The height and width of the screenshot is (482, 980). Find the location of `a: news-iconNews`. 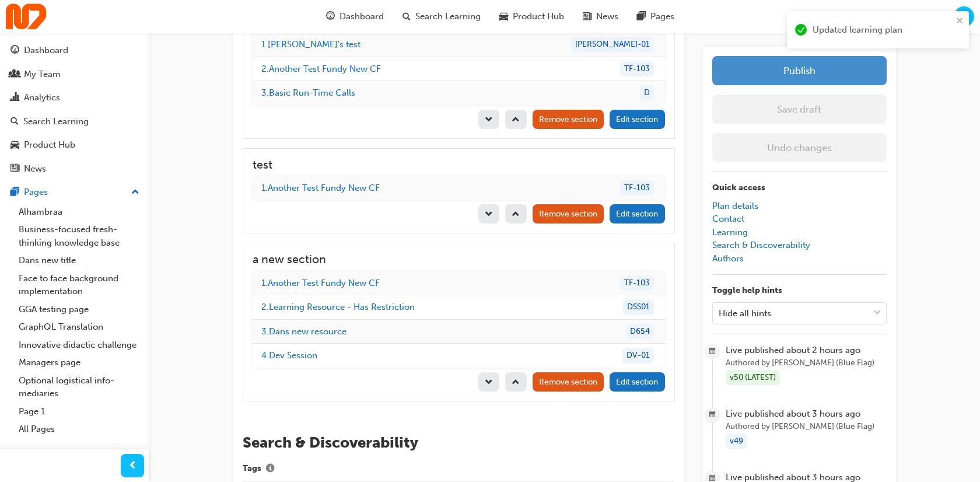

a: news-iconNews is located at coordinates (600, 16).